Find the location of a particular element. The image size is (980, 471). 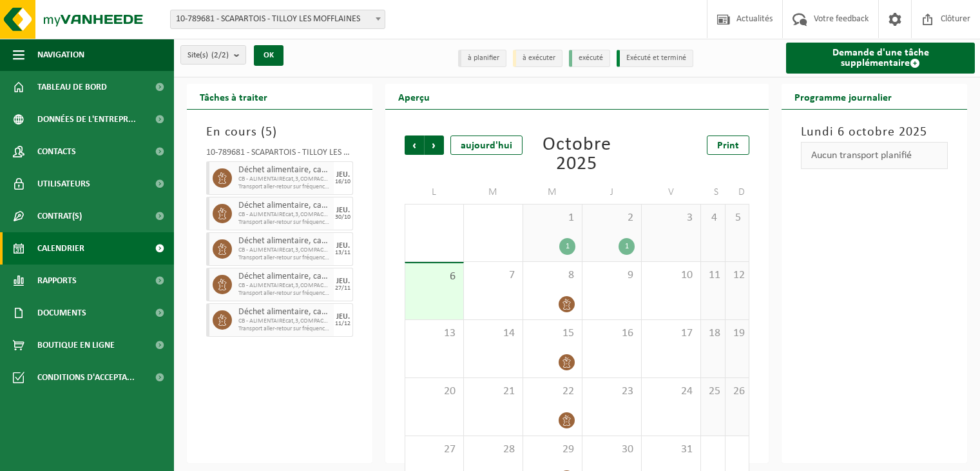

span: 28 is located at coordinates (493, 449).